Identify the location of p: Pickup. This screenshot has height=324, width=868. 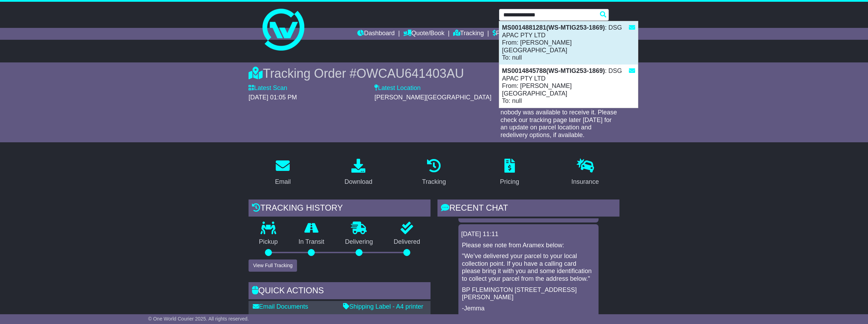
(269, 243).